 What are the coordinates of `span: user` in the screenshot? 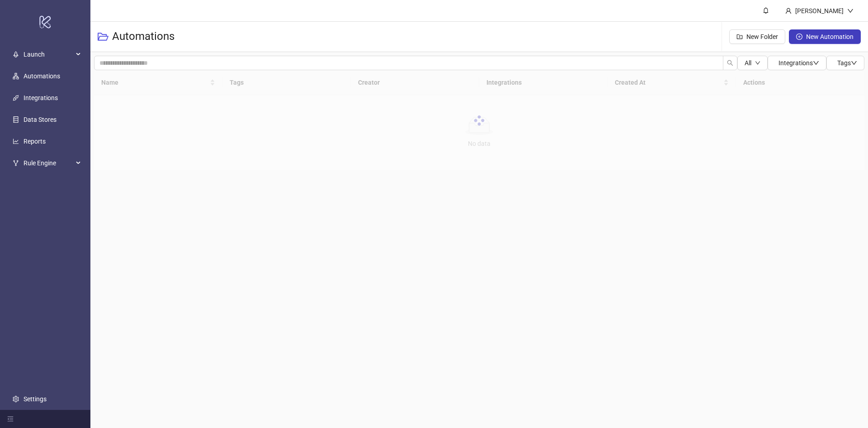 It's located at (789, 11).